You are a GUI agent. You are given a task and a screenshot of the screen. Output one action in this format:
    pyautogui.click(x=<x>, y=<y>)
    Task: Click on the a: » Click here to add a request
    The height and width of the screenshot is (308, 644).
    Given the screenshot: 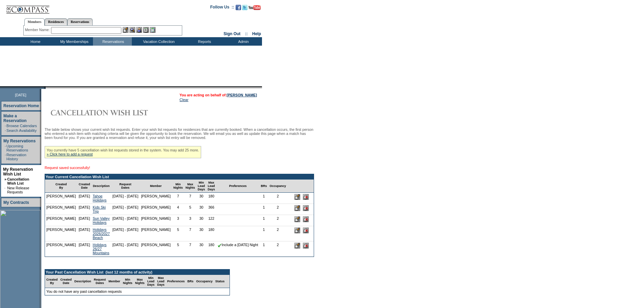 What is the action you would take?
    pyautogui.click(x=70, y=154)
    